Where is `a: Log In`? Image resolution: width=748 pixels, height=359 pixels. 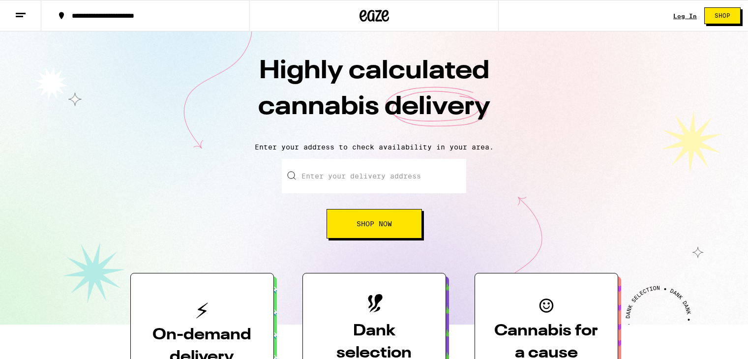
a: Log In is located at coordinates (685, 16).